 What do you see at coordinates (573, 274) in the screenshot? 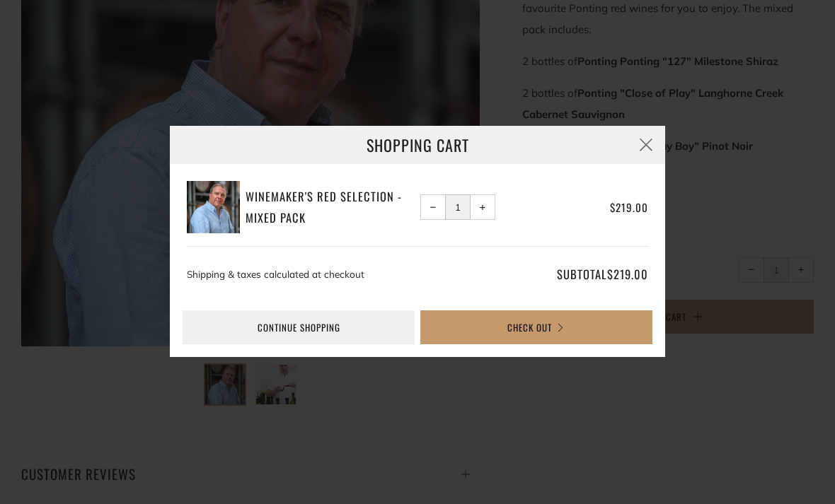
I see `p: Subtotal` at bounding box center [573, 274].